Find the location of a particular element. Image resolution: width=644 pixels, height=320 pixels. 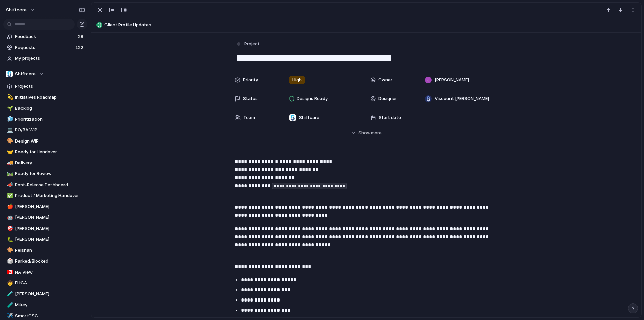

span: Mikey is located at coordinates (50, 305).